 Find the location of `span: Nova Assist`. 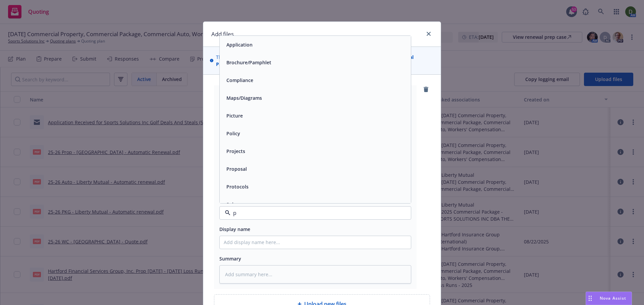

span: Nova Assist is located at coordinates (613, 298).